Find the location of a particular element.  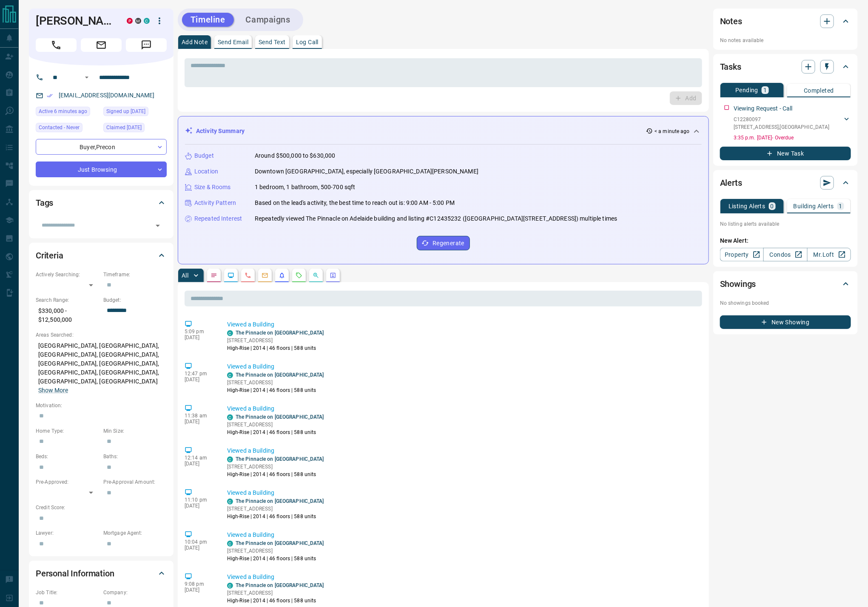

svg: Emails is located at coordinates (265, 275).